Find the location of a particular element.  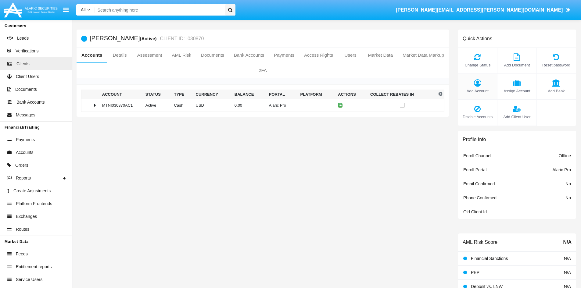

span: Disable Accounts is located at coordinates (478, 117).